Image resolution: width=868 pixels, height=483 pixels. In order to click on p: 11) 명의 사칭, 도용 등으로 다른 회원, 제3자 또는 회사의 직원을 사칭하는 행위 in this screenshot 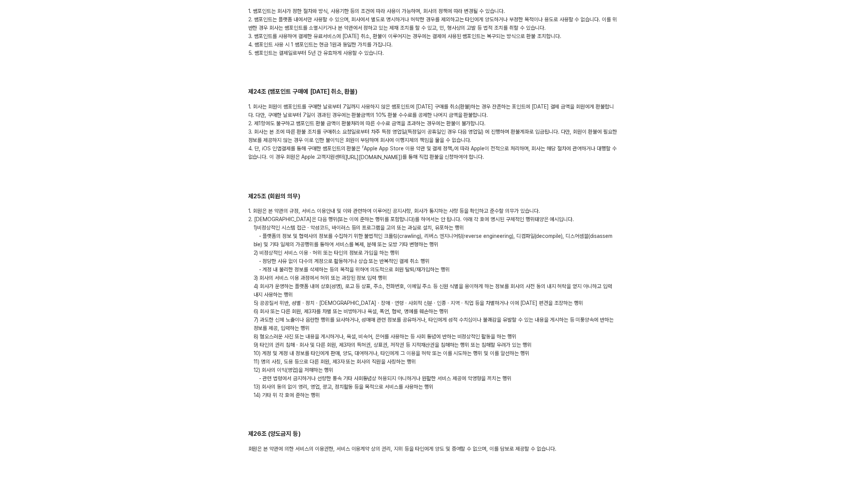, I will do `click(434, 362)`.